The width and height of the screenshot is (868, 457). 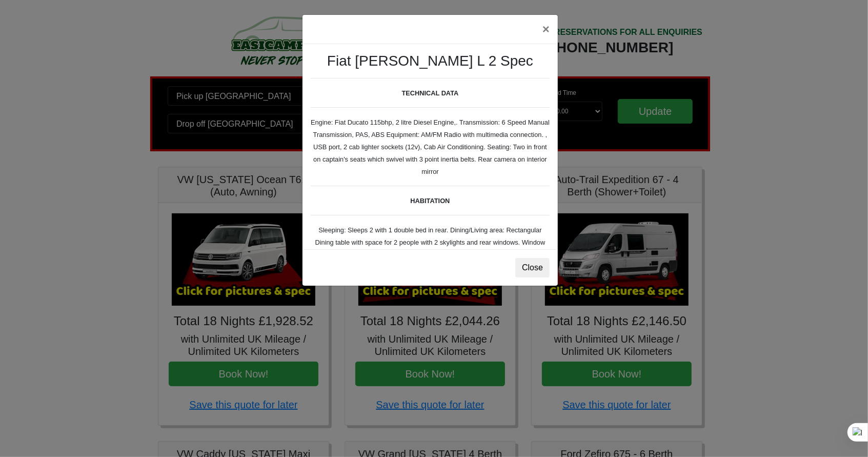 What do you see at coordinates (532, 268) in the screenshot?
I see `button: Close` at bounding box center [532, 268].